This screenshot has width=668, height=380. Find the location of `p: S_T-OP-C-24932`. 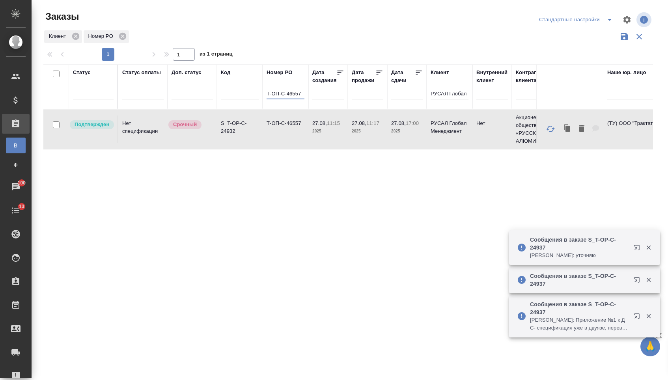

p: S_T-OP-C-24932 is located at coordinates (240, 127).